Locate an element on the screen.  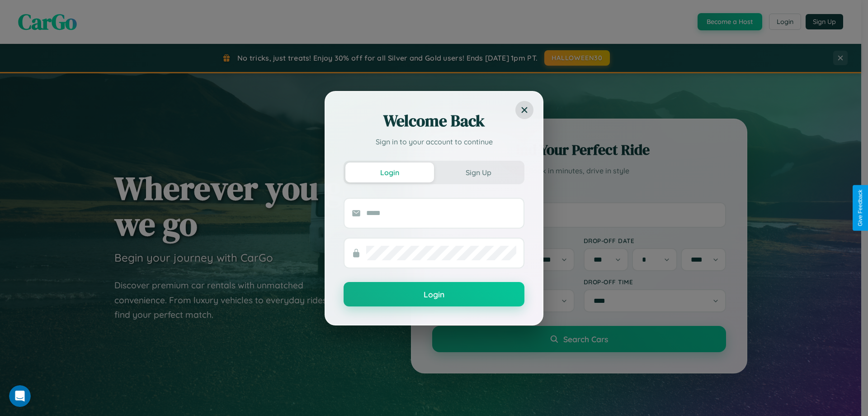
div: Give Feedback is located at coordinates (860, 207).